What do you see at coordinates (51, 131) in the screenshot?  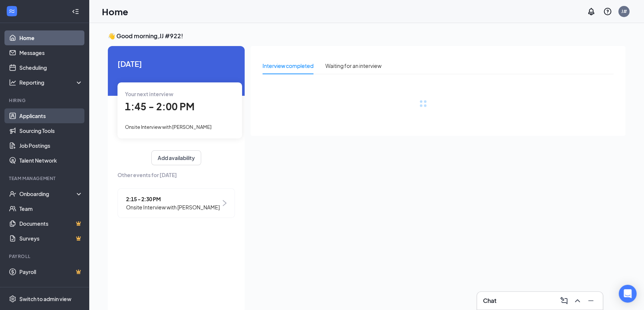 I see `a: Sourcing Tools` at bounding box center [51, 131].